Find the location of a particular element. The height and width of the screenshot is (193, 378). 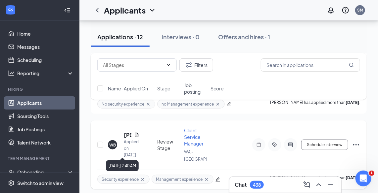

svg: ActiveTag is located at coordinates (274, 145).